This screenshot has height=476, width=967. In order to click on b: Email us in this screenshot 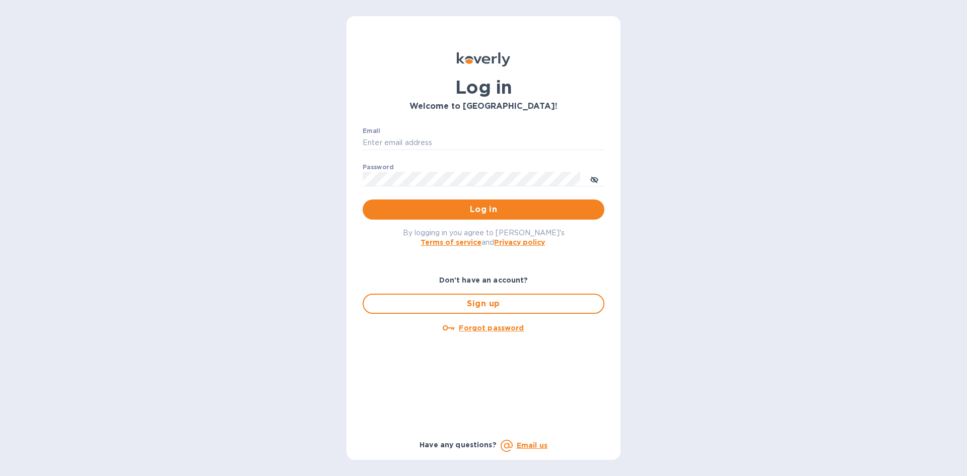, I will do `click(532, 445)`.